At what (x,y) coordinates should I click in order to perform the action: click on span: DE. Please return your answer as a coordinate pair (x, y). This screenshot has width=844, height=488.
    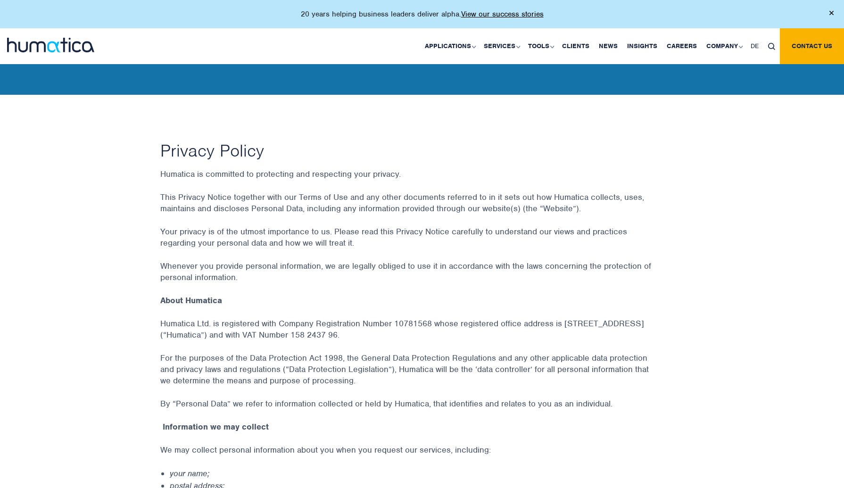
    Looking at the image, I should click on (755, 46).